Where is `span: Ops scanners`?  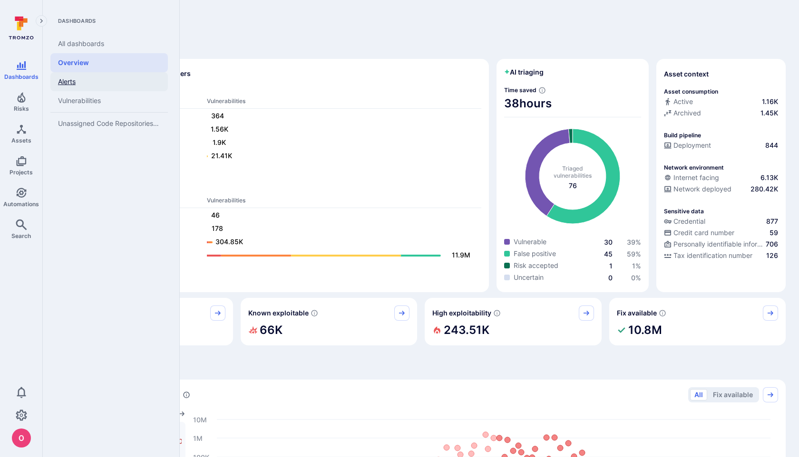 span: Ops scanners is located at coordinates (272, 189).